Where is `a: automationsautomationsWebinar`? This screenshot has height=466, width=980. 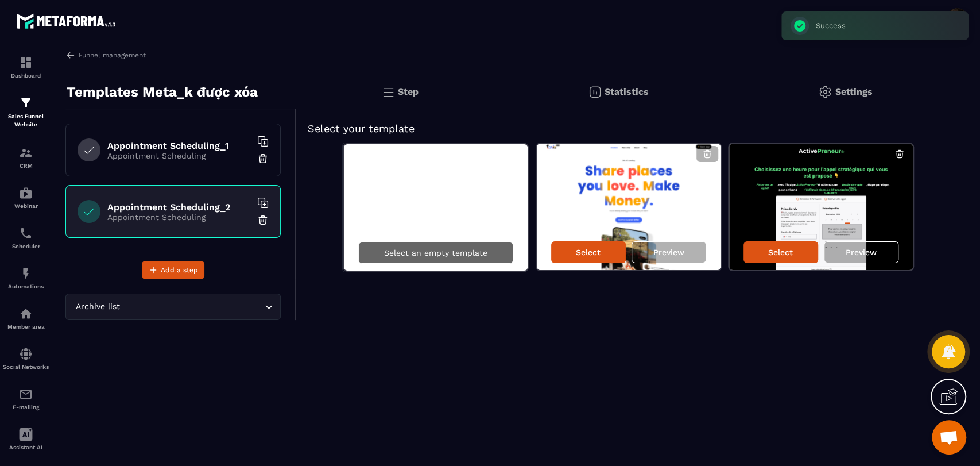
a: automationsautomationsWebinar is located at coordinates (26, 198).